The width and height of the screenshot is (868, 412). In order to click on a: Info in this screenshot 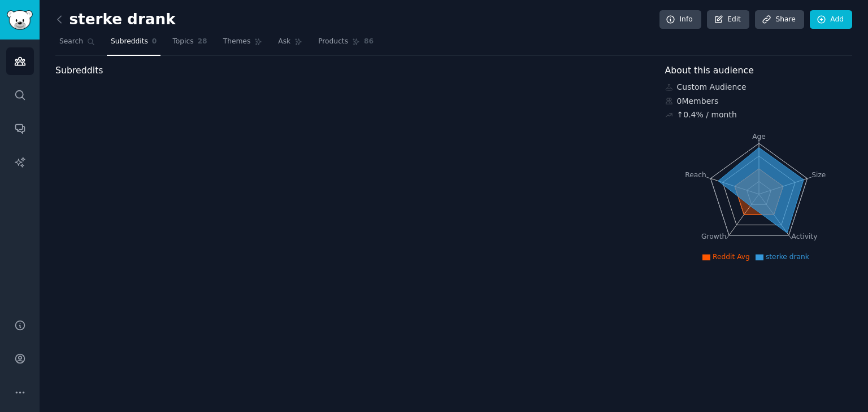, I will do `click(681, 20)`.